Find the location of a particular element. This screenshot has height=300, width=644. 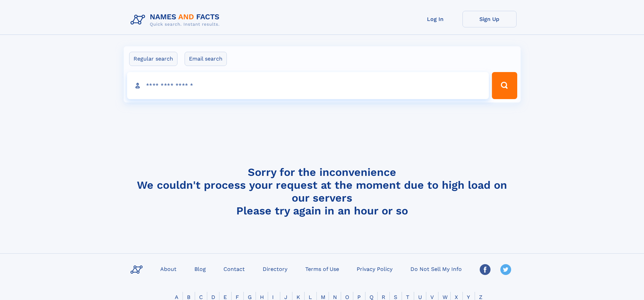

a: Terms of Use is located at coordinates (322, 268).